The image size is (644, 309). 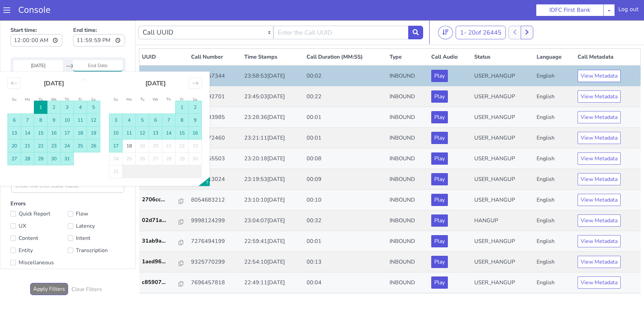 I want to click on td: 9998124299, so click(x=215, y=200).